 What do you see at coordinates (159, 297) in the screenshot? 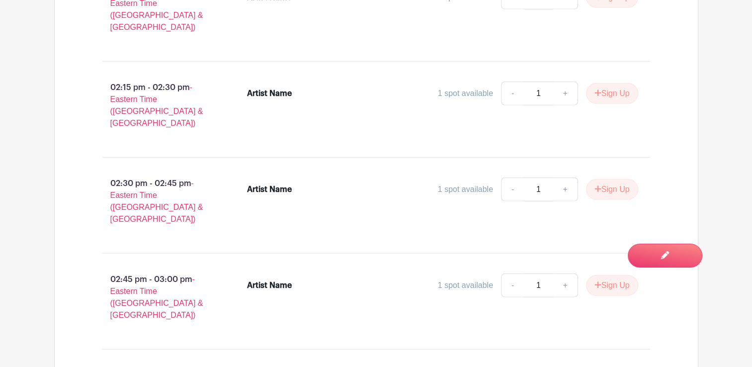
I see `p: 02:45 pm - 03:00 pm` at bounding box center [159, 297].